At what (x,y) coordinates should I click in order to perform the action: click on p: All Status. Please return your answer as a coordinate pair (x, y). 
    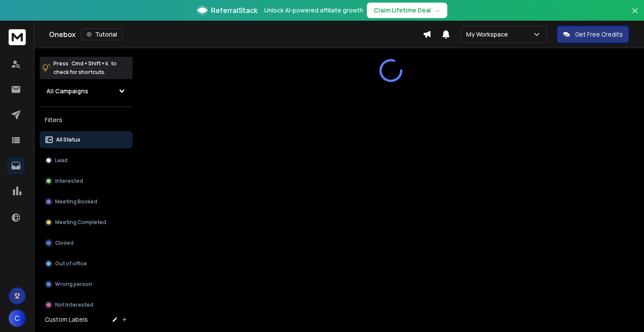
    Looking at the image, I should click on (68, 140).